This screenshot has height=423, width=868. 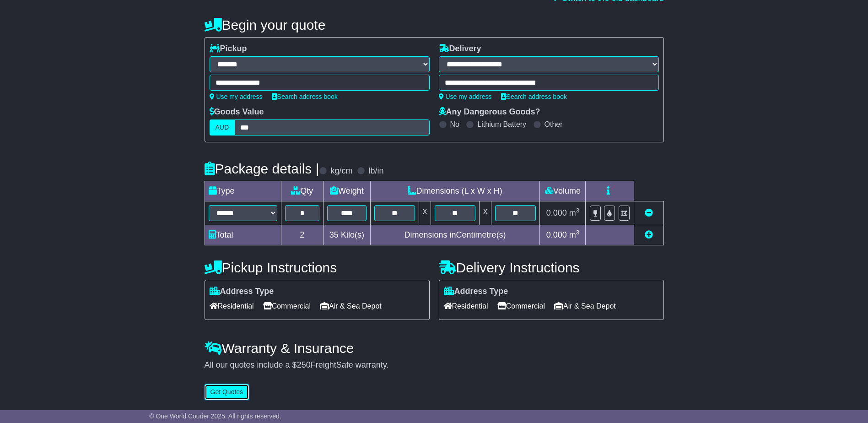 What do you see at coordinates (334, 235) in the screenshot?
I see `span: 35` at bounding box center [334, 235].